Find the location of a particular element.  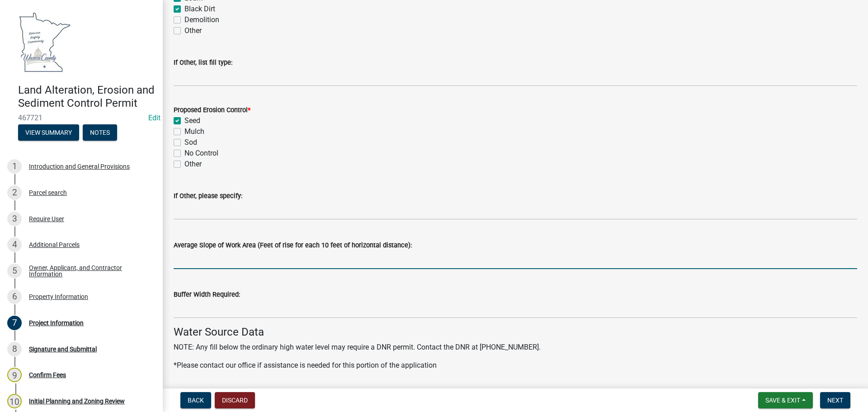

wm-modal-confirm: Notes is located at coordinates (100, 133).